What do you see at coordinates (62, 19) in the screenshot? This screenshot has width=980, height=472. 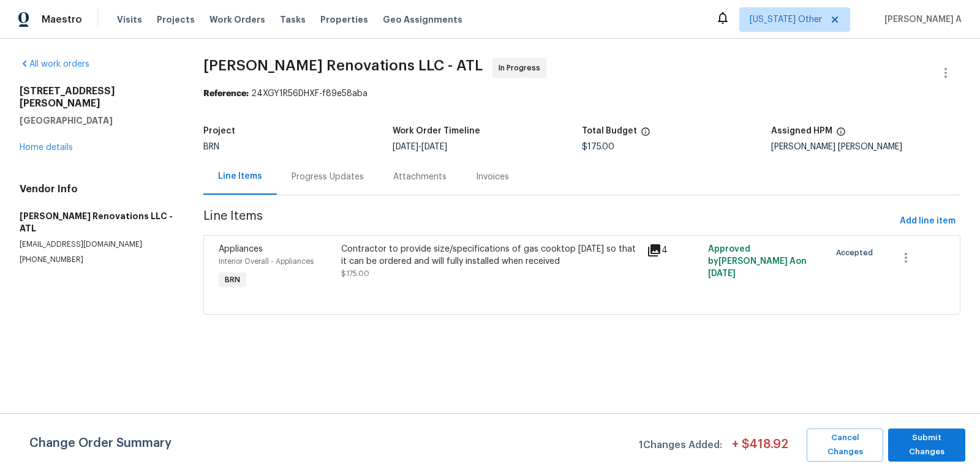 I see `span: Maestro` at bounding box center [62, 19].